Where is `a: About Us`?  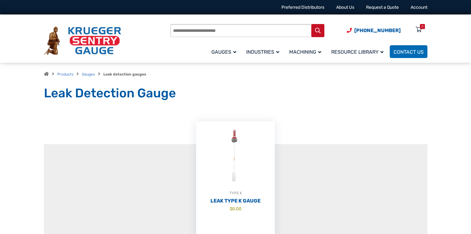
a: About Us is located at coordinates (345, 7).